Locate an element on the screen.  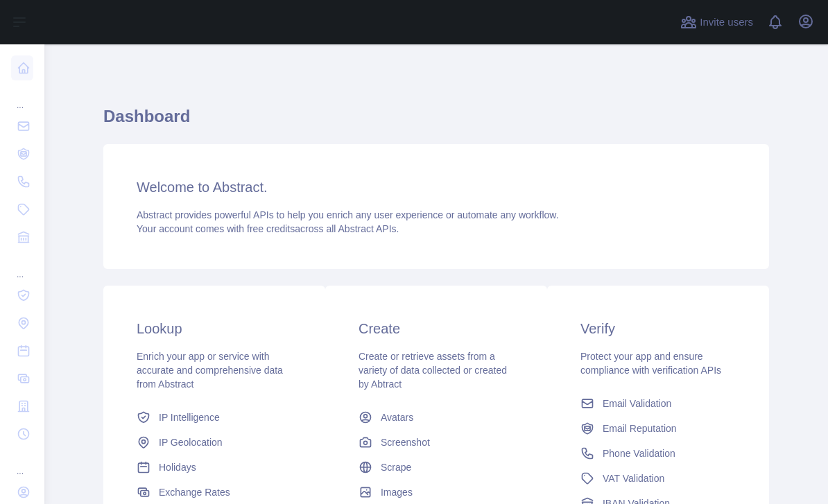
span: Email Validation is located at coordinates (636, 403).